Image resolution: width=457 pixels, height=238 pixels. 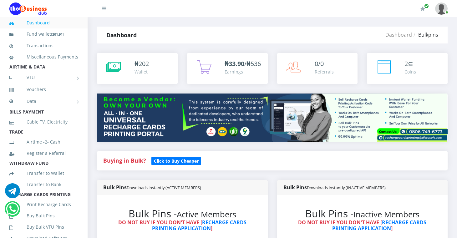 What do you see at coordinates (44, 153) in the screenshot?
I see `a: Register a Referral` at bounding box center [44, 153].